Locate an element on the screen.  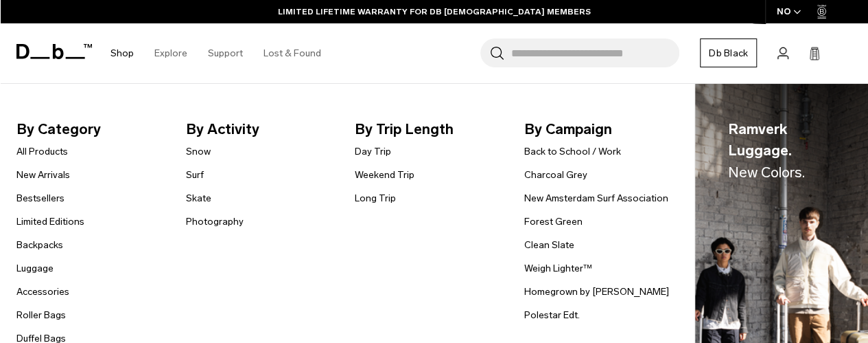
a: Bestsellers is located at coordinates (41, 198).